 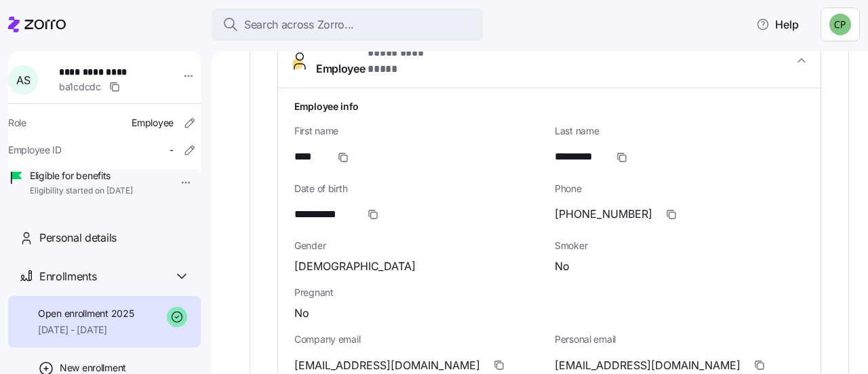 What do you see at coordinates (549, 106) in the screenshot?
I see `h1: Employee info` at bounding box center [549, 106].